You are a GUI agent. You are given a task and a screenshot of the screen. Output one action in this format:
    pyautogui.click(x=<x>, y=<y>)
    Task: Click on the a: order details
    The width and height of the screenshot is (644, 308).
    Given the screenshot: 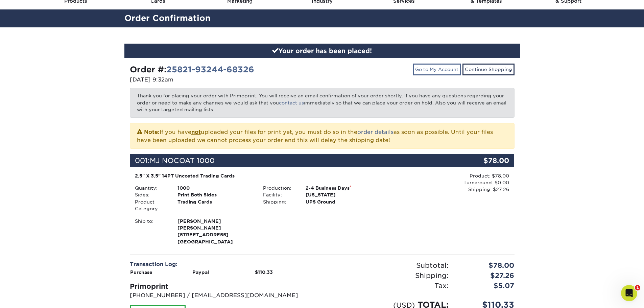 What is the action you would take?
    pyautogui.click(x=375, y=132)
    